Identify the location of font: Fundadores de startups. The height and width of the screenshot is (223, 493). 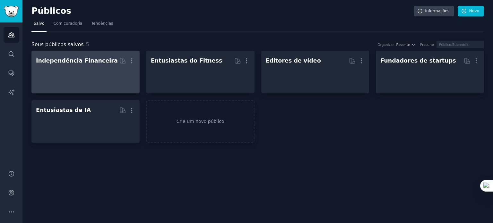
(418, 61).